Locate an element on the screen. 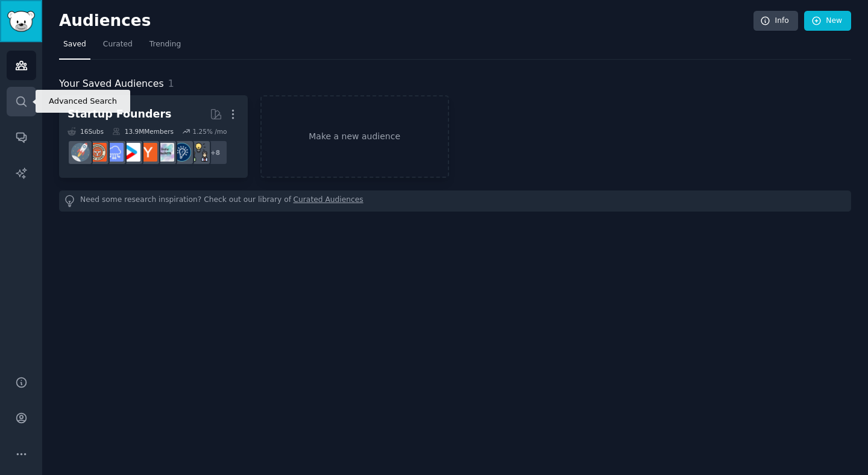 The width and height of the screenshot is (868, 475). span: Saved is located at coordinates (75, 45).